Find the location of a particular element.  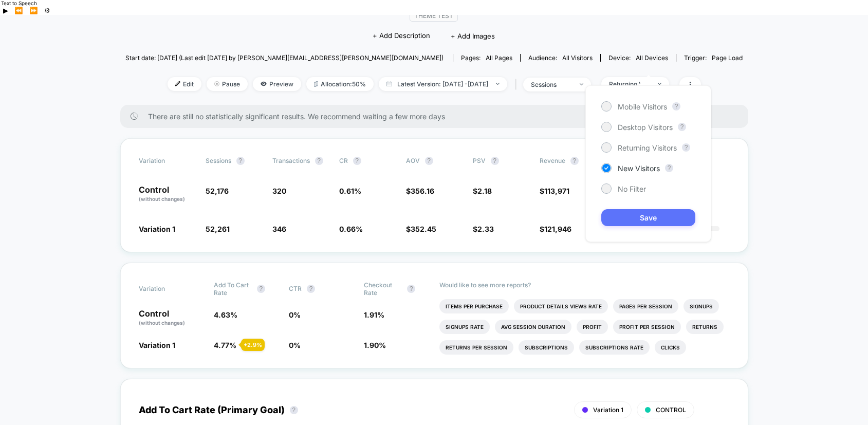

span: Preview is located at coordinates (277, 84).